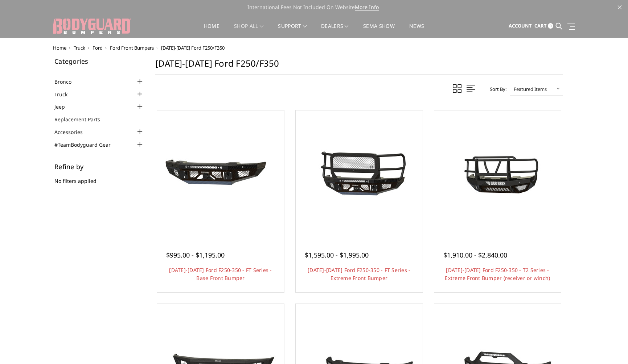  What do you see at coordinates (220, 174) in the screenshot?
I see `img: 2023-2025 Ford F250-350 - FT Series - Base Front Bumper` at bounding box center [220, 174].